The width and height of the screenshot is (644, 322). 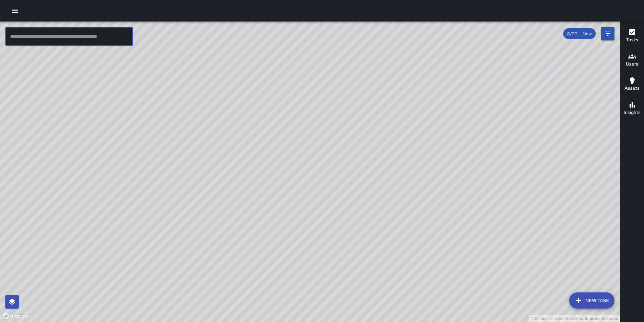 What do you see at coordinates (632, 113) in the screenshot?
I see `h6: Insights` at bounding box center [632, 113].